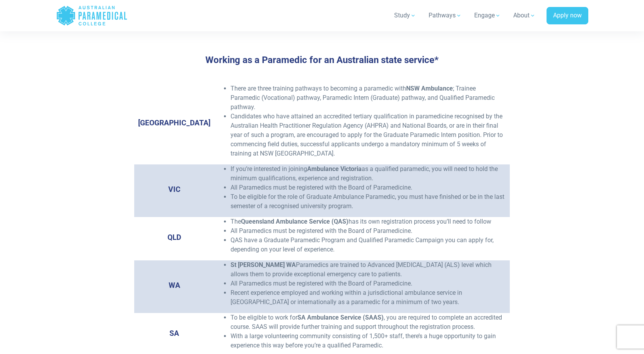 The width and height of the screenshot is (644, 354). I want to click on li: To be eligible to work for , you are required to complete an accredited course. SAAS will provide..., so click(368, 323).